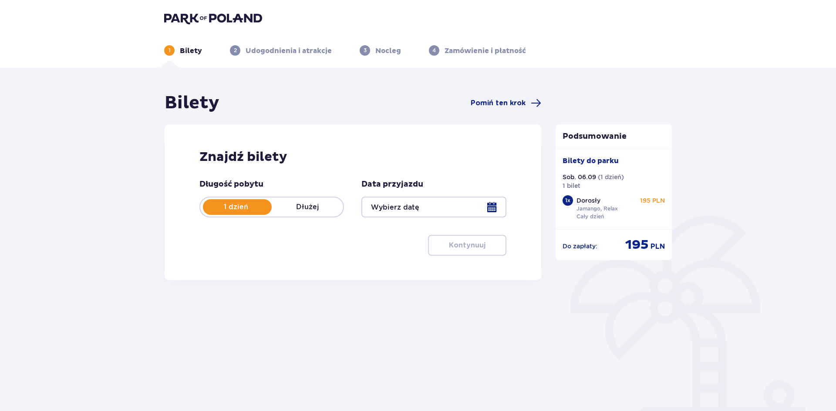  What do you see at coordinates (392, 185) in the screenshot?
I see `p: Data przyjazdu` at bounding box center [392, 185].